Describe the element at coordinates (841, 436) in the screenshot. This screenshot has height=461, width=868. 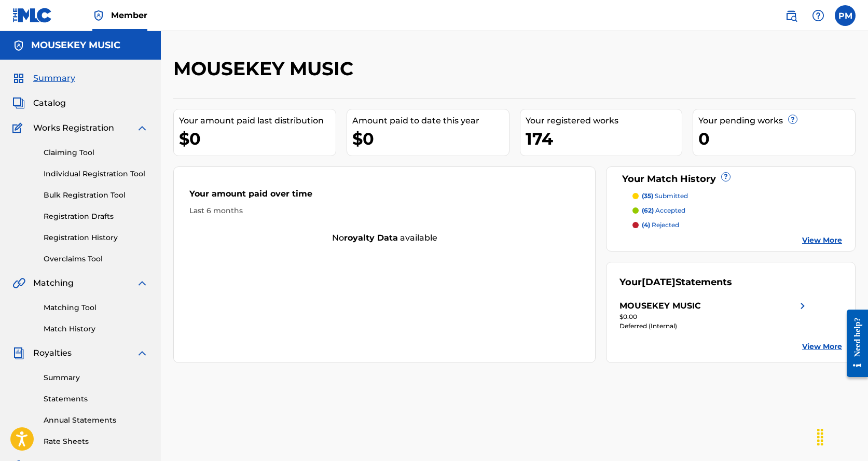
I see `div: Chat Widget` at that location.